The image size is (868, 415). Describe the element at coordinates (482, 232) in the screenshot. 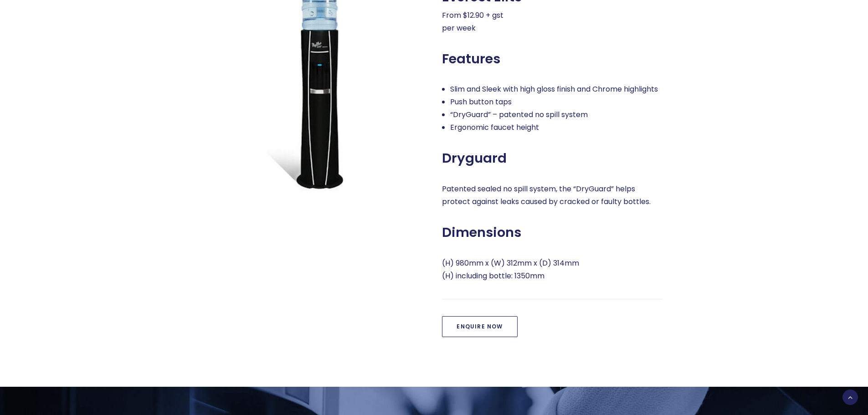

I see `span: Dimensions` at that location.